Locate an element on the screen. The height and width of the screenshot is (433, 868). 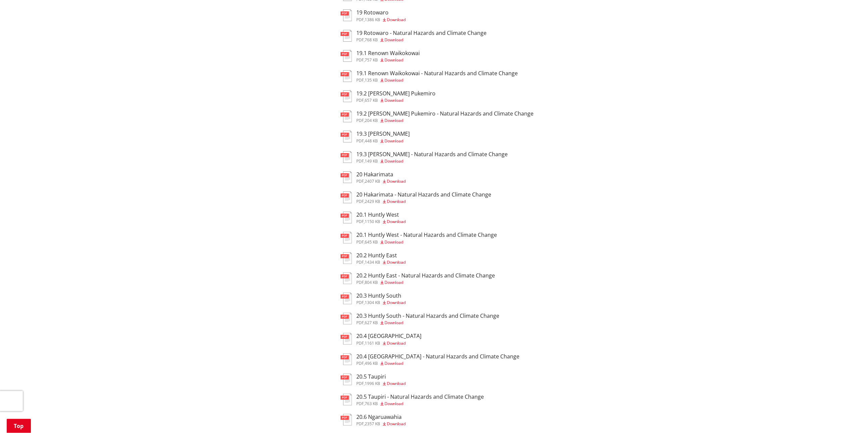
a: 20.5 Taupiri pdf,1996 KB Download is located at coordinates (373, 379).